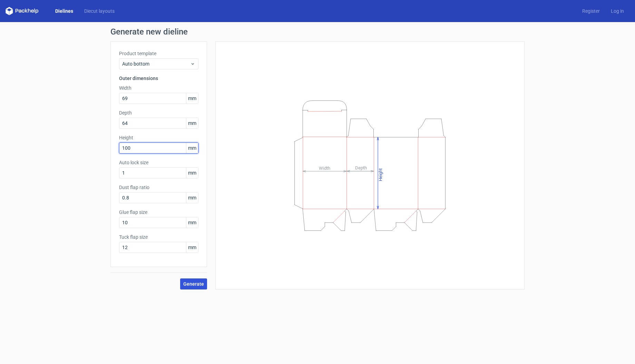 This screenshot has height=364, width=635. What do you see at coordinates (361, 168) in the screenshot?
I see `tspan: Depth` at bounding box center [361, 168].